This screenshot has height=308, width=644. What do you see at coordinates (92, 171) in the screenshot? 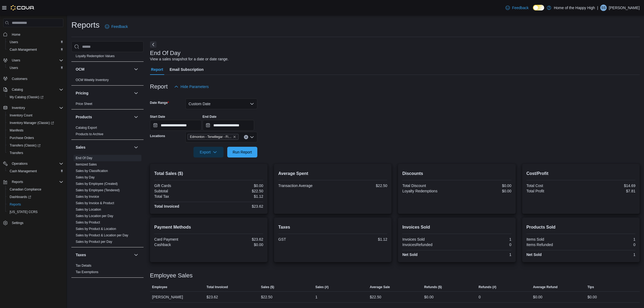
I see `a: Sales by Classification` at bounding box center [92, 171].